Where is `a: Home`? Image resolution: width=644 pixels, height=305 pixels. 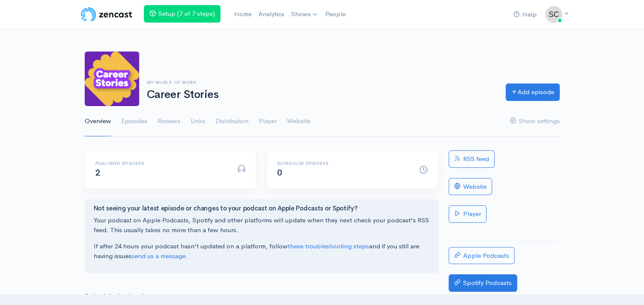 a: Home is located at coordinates (243, 14).